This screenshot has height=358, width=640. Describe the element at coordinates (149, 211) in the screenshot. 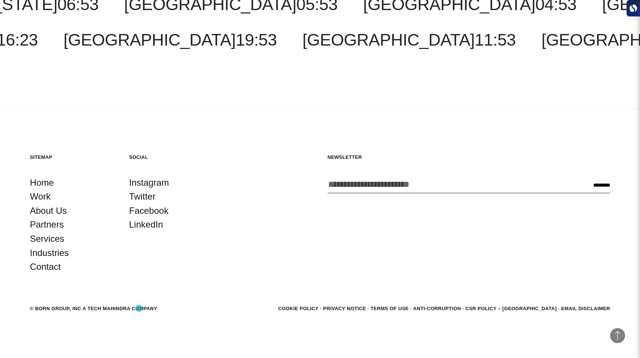

I see `a: Facebook` at that location.